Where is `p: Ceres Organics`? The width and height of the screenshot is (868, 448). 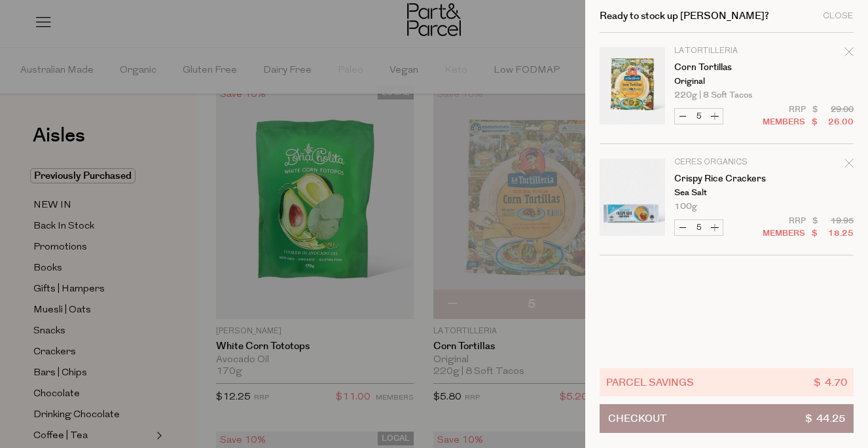
p: Ceres Organics is located at coordinates (724, 163).